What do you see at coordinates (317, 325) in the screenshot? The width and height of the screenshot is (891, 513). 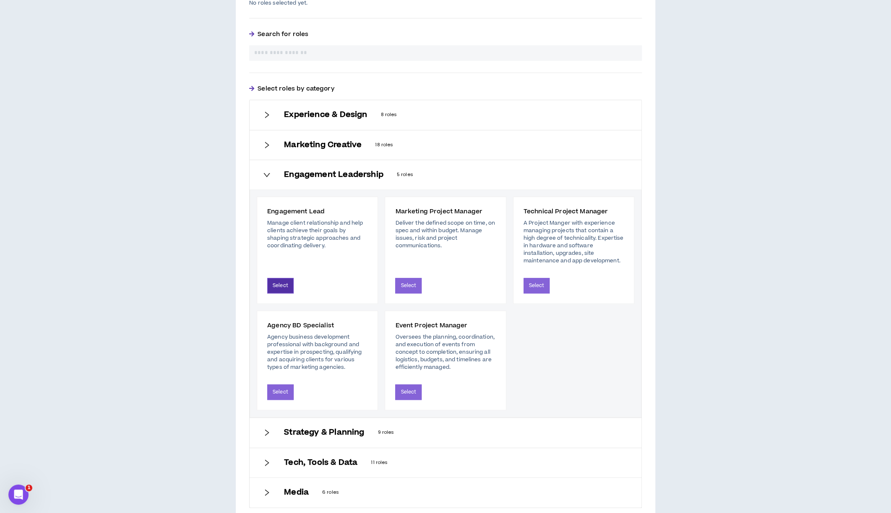 I see `h6: Agency BD Specialist` at bounding box center [317, 325].